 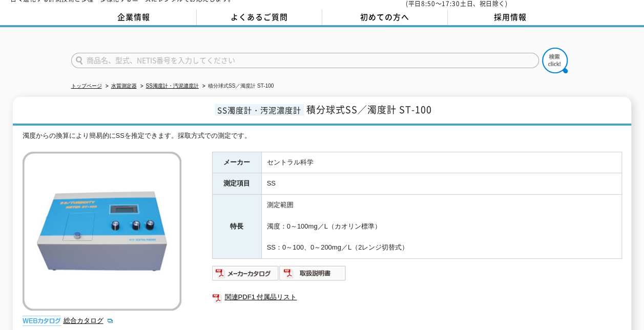 I want to click on img: 積分球式SS／濁度計 ST-100, so click(x=102, y=231).